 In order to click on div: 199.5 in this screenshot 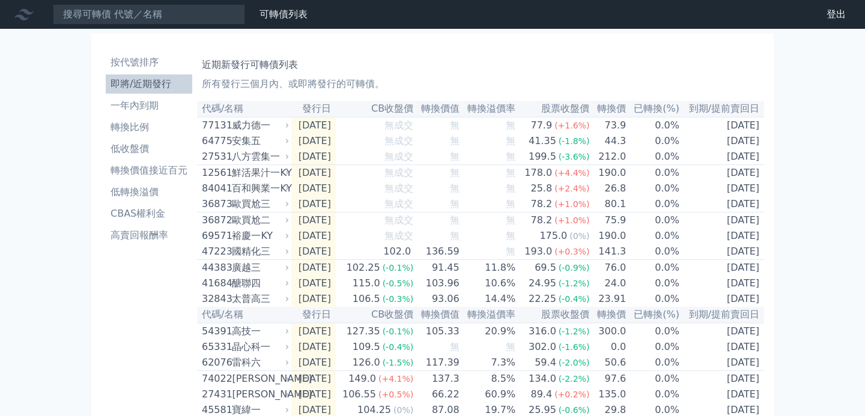, I will do `click(542, 157)`.